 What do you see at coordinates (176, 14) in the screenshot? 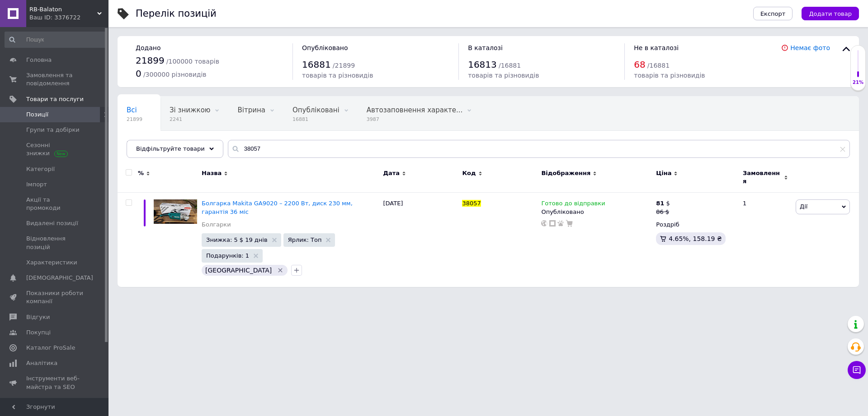
I see `div: Перелік позицій` at bounding box center [176, 14].